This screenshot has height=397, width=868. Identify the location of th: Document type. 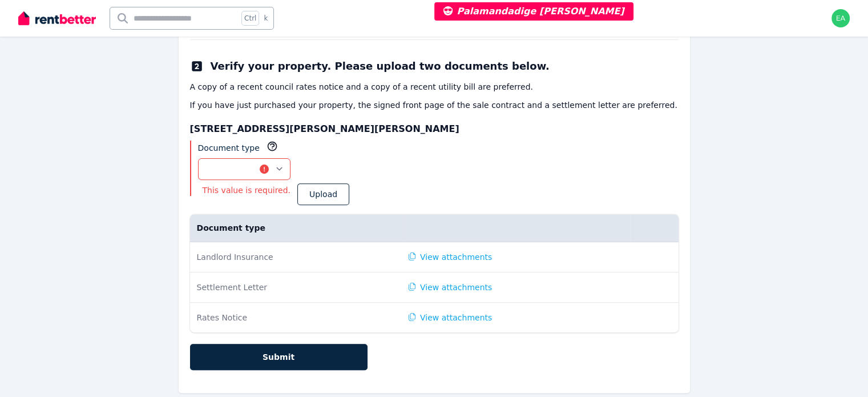
(295, 228).